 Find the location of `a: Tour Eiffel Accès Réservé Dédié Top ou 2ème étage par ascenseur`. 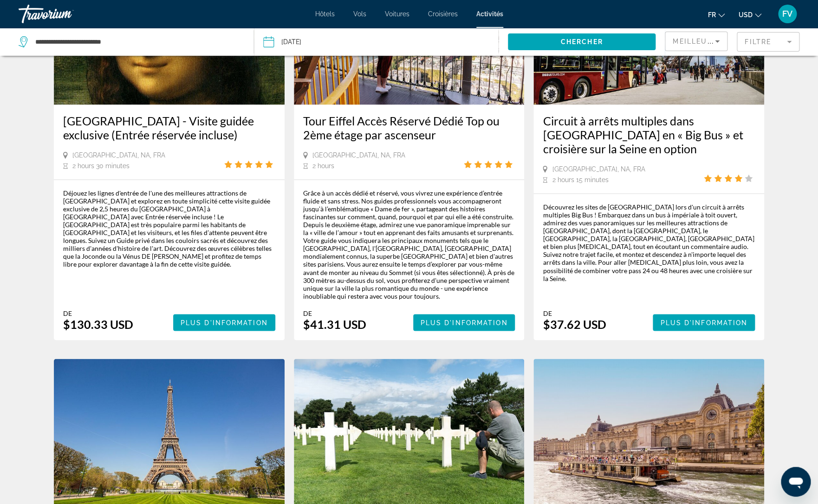

a: Tour Eiffel Accès Réservé Dédié Top ou 2ème étage par ascenseur is located at coordinates (409, 128).